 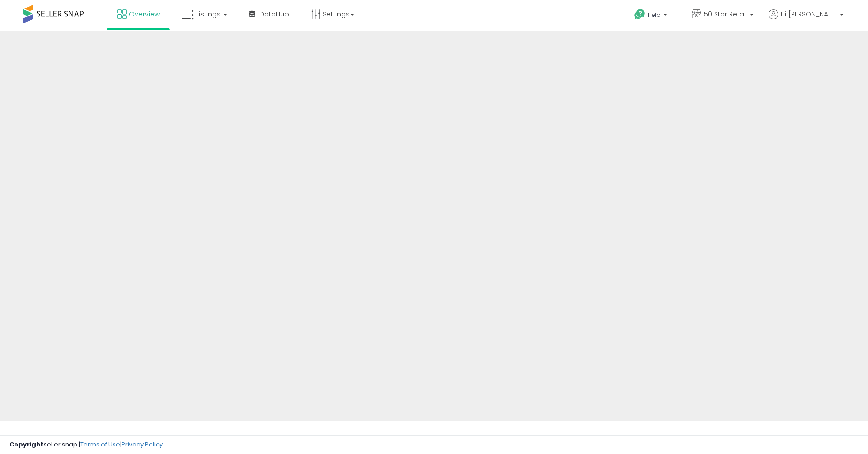 What do you see at coordinates (725, 14) in the screenshot?
I see `span: 50 Star Retail` at bounding box center [725, 14].